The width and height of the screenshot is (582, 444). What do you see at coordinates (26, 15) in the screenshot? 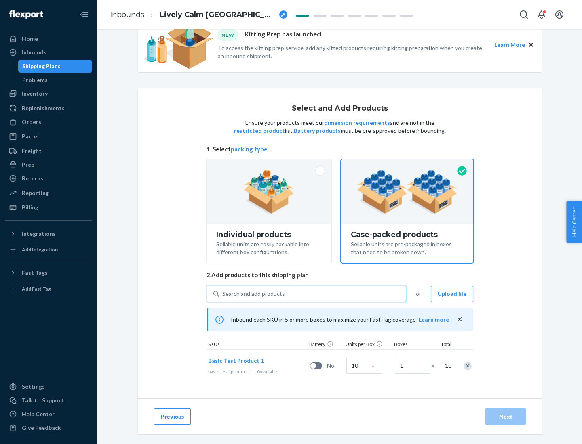
I see `img: Flexport logo` at bounding box center [26, 15].